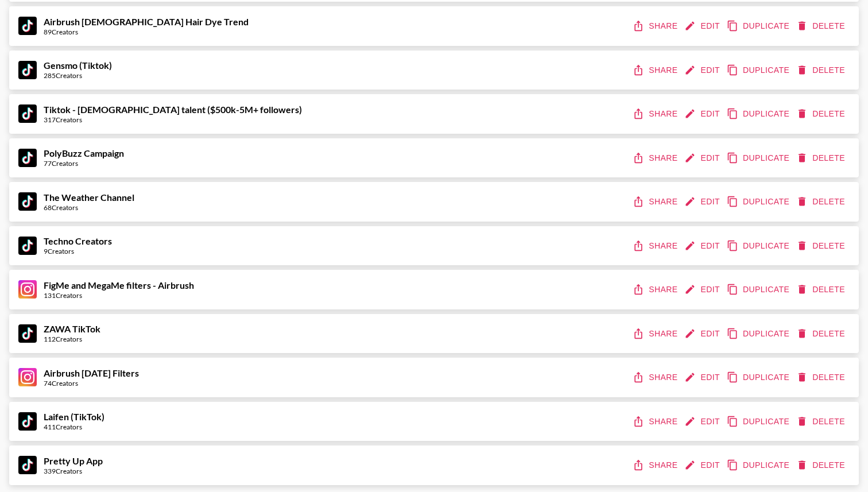  What do you see at coordinates (77, 65) in the screenshot?
I see `strong: Gensmo (Tiktok)` at bounding box center [77, 65].